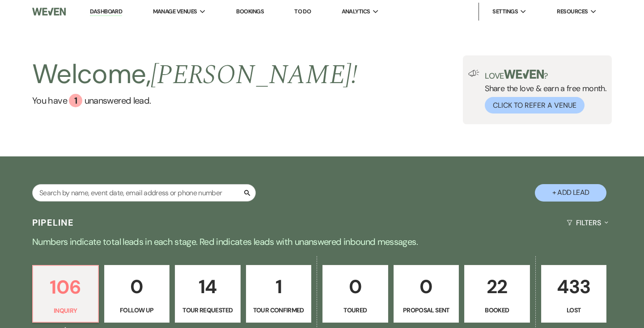 The image size is (644, 328). What do you see at coordinates (426, 310) in the screenshot?
I see `p: Proposal Sent` at bounding box center [426, 310].